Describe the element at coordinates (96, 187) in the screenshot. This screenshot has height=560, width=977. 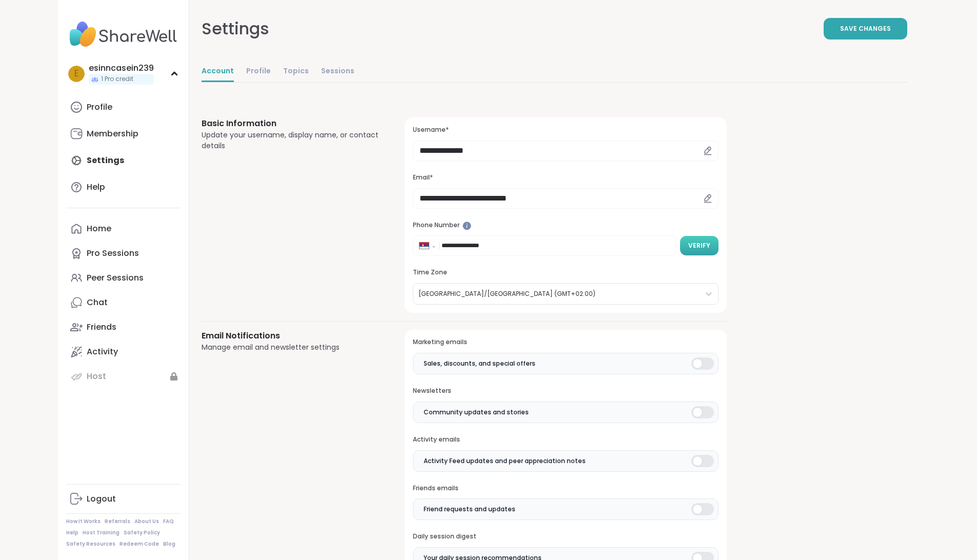
I see `div: Help` at that location.